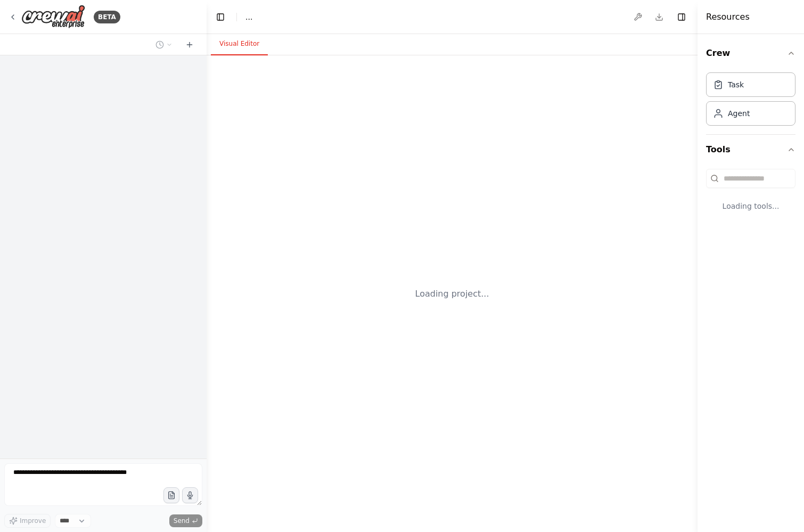 The height and width of the screenshot is (532, 804). What do you see at coordinates (736, 85) in the screenshot?
I see `div: Task` at bounding box center [736, 85].